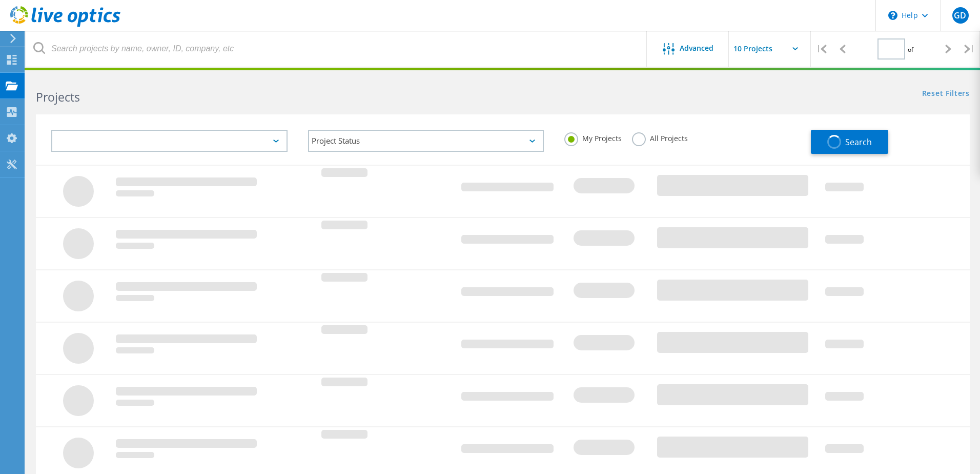  I want to click on label: My Projects, so click(593, 137).